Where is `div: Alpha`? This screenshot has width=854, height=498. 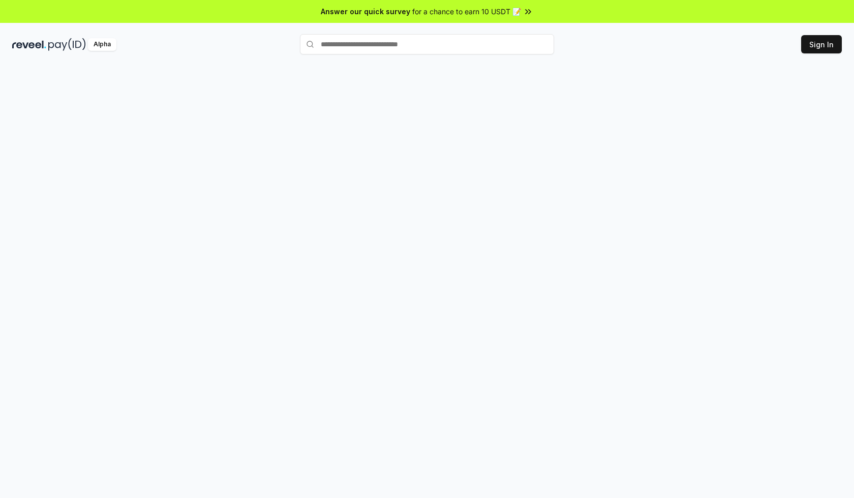 div: Alpha is located at coordinates (102, 44).